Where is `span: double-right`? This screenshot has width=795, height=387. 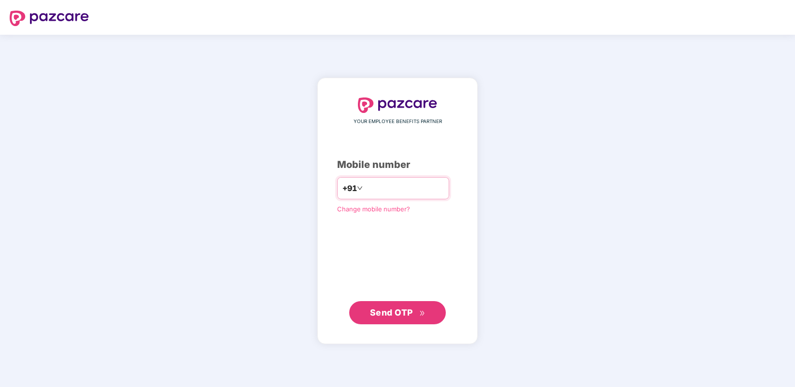
span: double-right is located at coordinates (422, 314).